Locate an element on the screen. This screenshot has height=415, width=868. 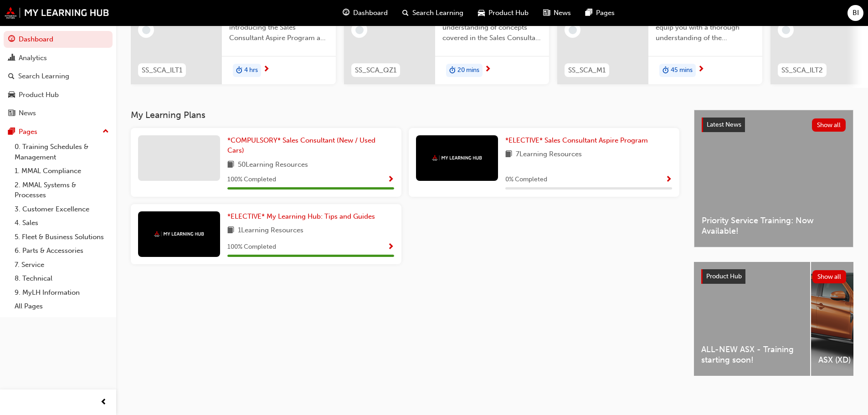
span: SS_SCA_ILT1 is located at coordinates (162, 70).